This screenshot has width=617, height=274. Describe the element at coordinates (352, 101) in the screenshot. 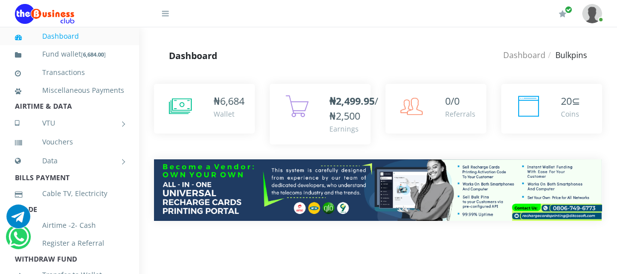

I see `b: ₦2,499.95` at that location.